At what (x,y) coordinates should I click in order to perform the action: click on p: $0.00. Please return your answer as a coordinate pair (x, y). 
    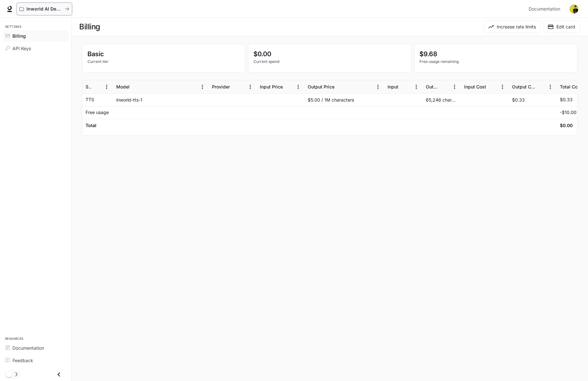
    Looking at the image, I should click on (330, 54).